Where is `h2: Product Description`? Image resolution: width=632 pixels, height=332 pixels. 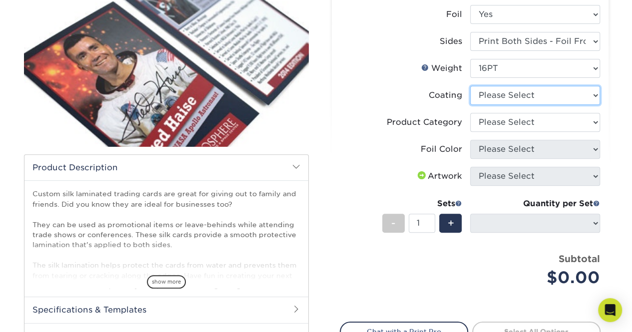 h2: Product Description is located at coordinates (166, 167).